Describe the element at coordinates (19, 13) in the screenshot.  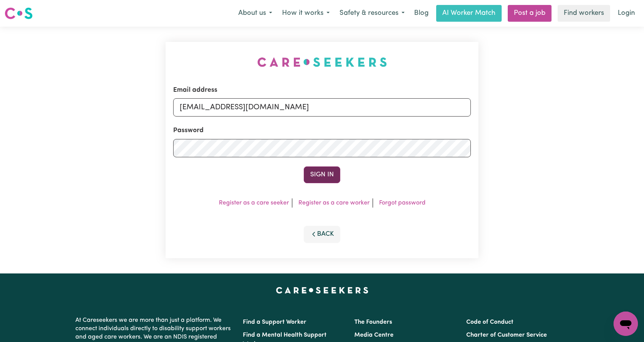
I see `a: Careseekers logo` at that location.